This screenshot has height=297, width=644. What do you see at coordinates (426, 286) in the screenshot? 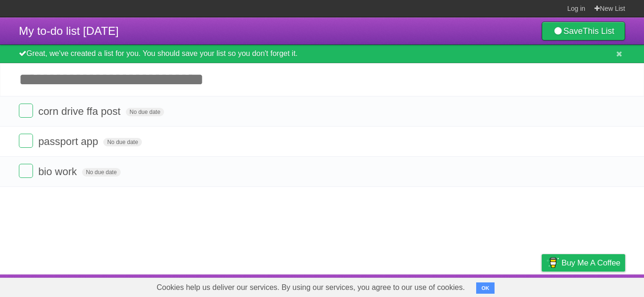
I see `a: About` at bounding box center [426, 286].